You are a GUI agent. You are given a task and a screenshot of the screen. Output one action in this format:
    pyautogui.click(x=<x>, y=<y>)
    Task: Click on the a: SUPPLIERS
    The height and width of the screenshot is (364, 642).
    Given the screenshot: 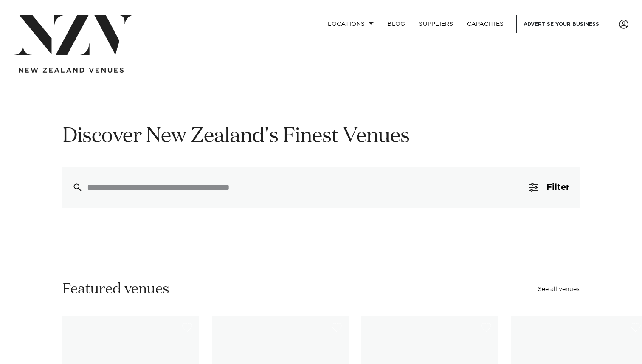 What is the action you would take?
    pyautogui.click(x=436, y=24)
    